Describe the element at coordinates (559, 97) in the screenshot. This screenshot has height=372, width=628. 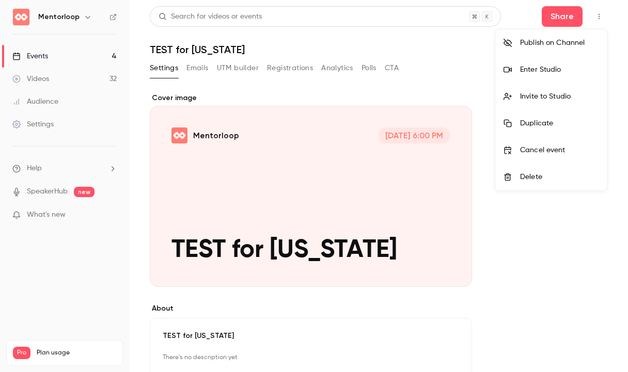
I see `div: Invite to Studio` at that location.